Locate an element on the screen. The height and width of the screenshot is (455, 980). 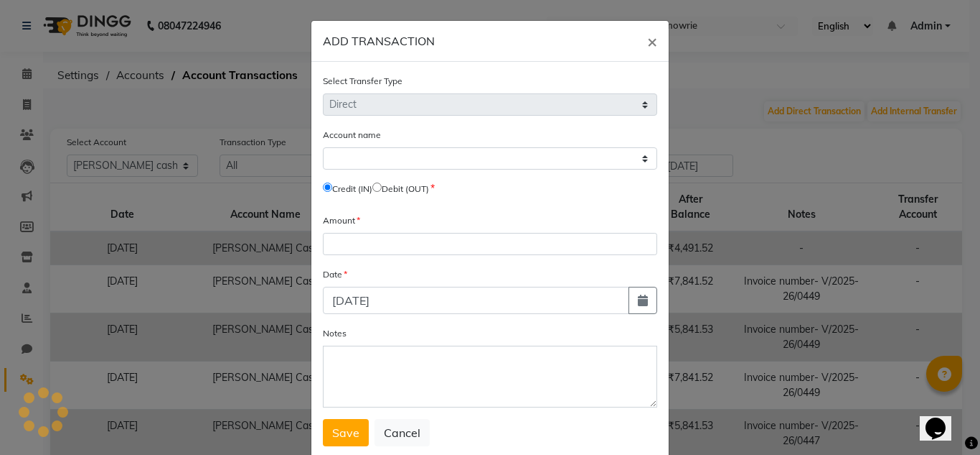
label: Account name is located at coordinates (352, 135).